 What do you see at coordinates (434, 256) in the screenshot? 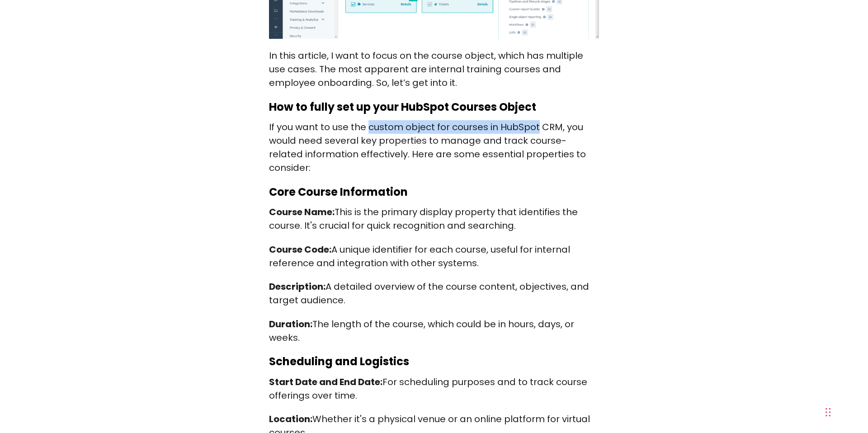
I see `p: A unique identifier for each course, useful for internal reference and integration with other sys...` at bounding box center [434, 256].